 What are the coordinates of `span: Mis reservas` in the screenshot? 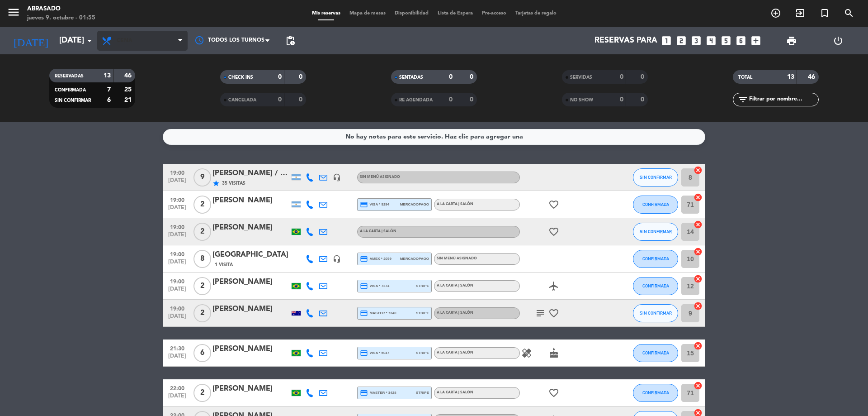 It's located at (326, 13).